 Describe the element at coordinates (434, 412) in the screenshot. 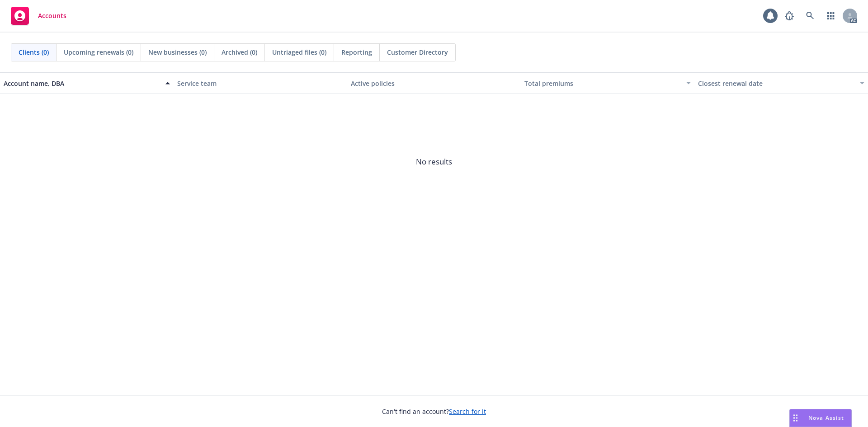

I see `span: Can't find an account?` at that location.